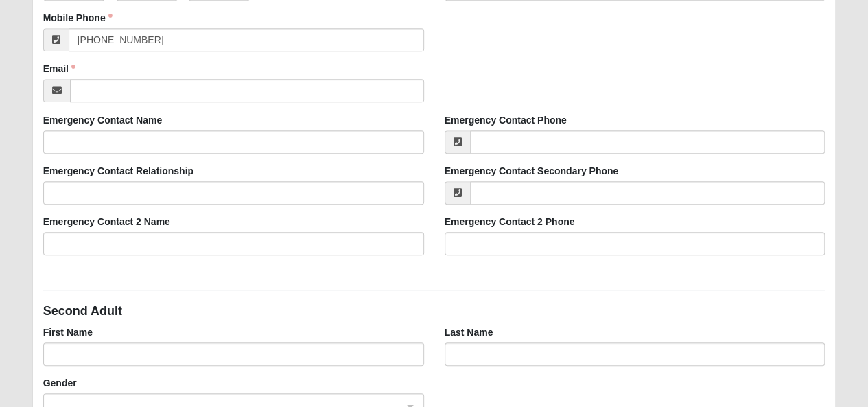  I want to click on label: Emergency Contact Phone, so click(505, 120).